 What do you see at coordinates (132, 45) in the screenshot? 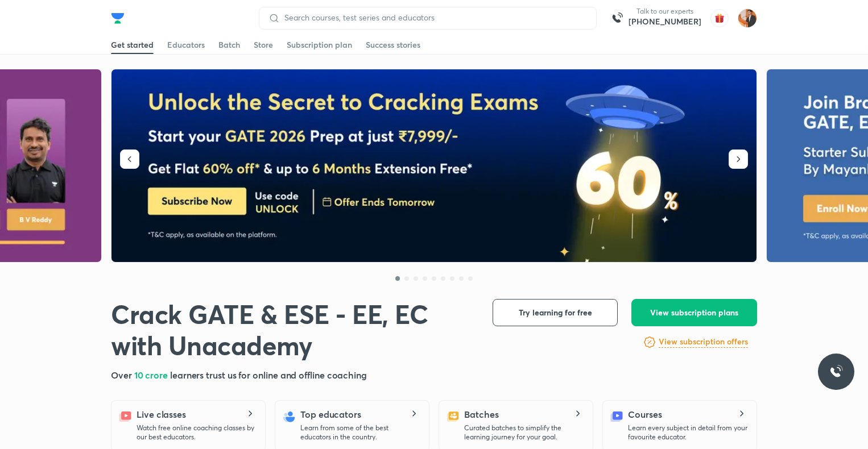
I see `div: Get started` at bounding box center [132, 45].